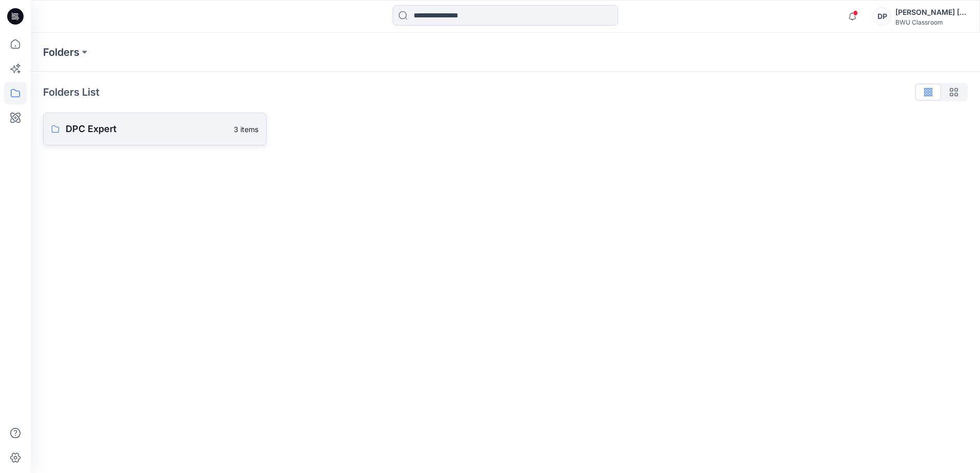 This screenshot has width=980, height=473. Describe the element at coordinates (146, 129) in the screenshot. I see `p: DPC Expert` at that location.